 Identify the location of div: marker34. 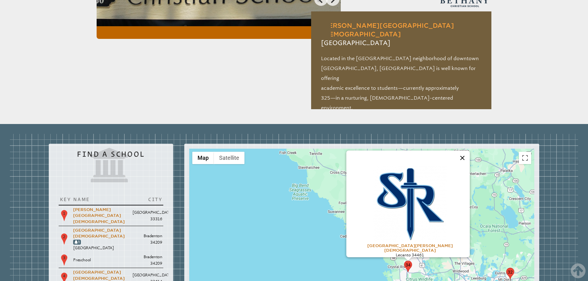
(408, 266).